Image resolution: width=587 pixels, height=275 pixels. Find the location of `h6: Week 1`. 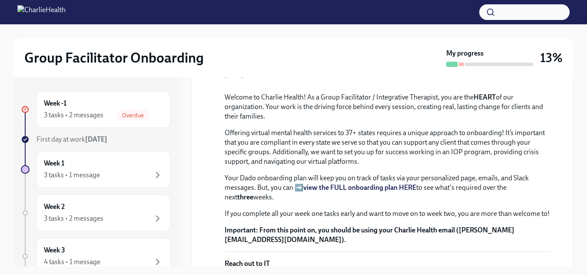

h6: Week 1 is located at coordinates (54, 163).